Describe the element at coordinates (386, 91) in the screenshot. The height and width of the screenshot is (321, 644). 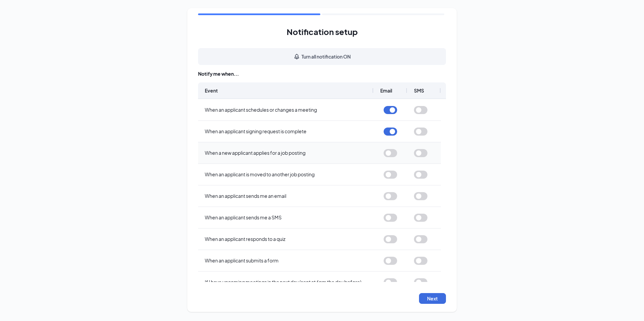
I see `span: Email` at that location.